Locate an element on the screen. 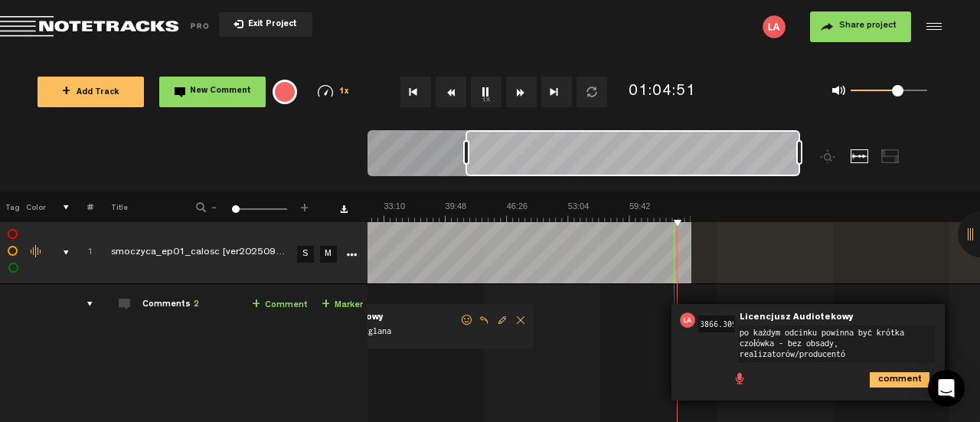 This screenshot has width=980, height=422. button: Rewind is located at coordinates (451, 92).